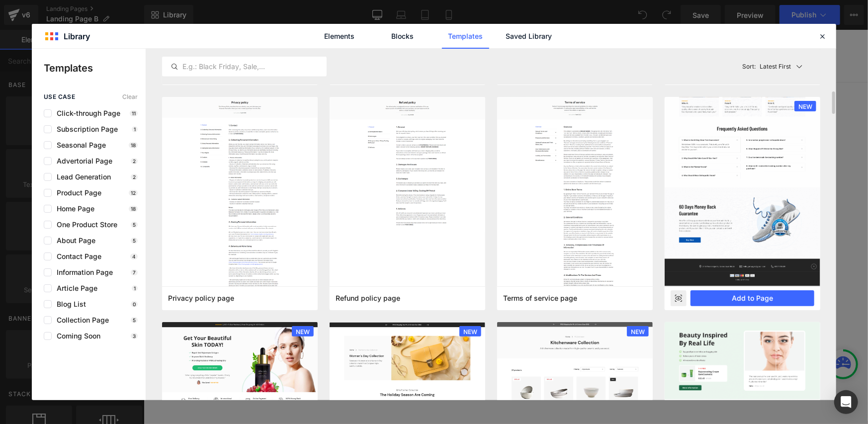 The height and width of the screenshot is (424, 868). Describe the element at coordinates (339, 36) in the screenshot. I see `a: Elements` at that location.